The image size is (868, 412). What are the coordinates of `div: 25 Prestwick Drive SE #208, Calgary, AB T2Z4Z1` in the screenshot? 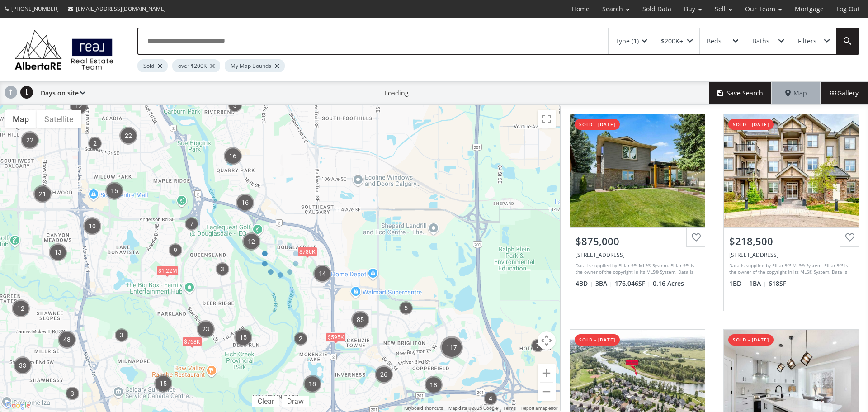 It's located at (791, 255).